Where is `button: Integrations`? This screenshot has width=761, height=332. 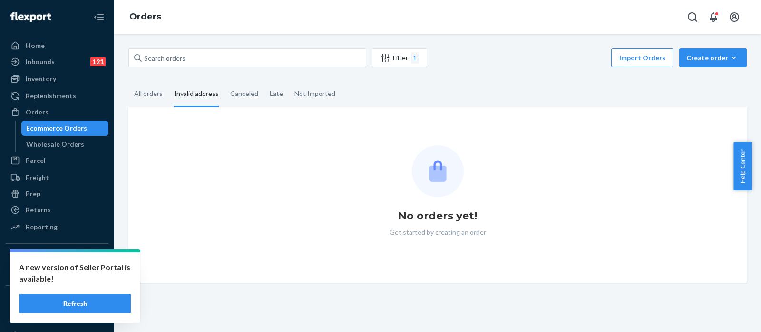
button: Integrations is located at coordinates (57, 259).